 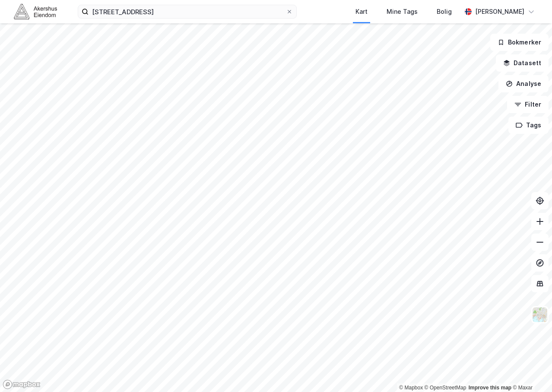 I want to click on input: Søk på adresse, matrikkel, gårdeiere, leietakere eller personer, so click(x=187, y=12).